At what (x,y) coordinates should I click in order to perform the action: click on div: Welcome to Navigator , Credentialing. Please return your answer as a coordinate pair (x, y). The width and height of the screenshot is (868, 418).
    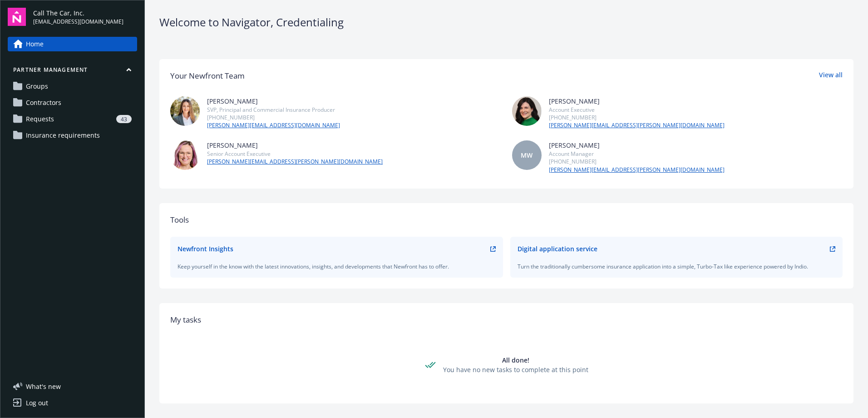
    Looking at the image, I should click on (506, 22).